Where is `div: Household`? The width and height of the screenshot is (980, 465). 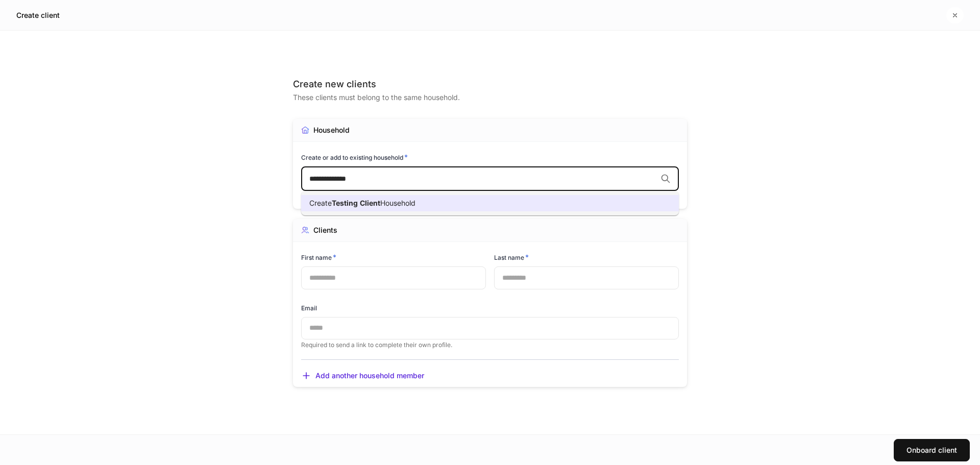
div: Household is located at coordinates (331, 131).